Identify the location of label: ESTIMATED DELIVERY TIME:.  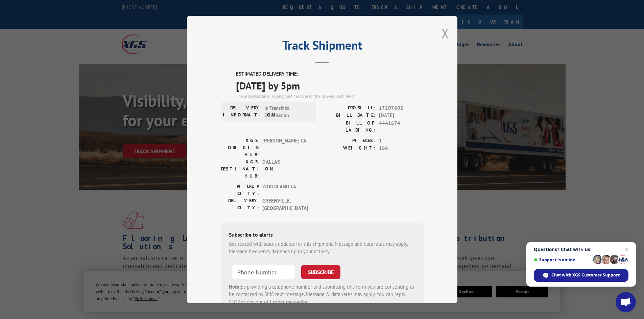
(329, 74).